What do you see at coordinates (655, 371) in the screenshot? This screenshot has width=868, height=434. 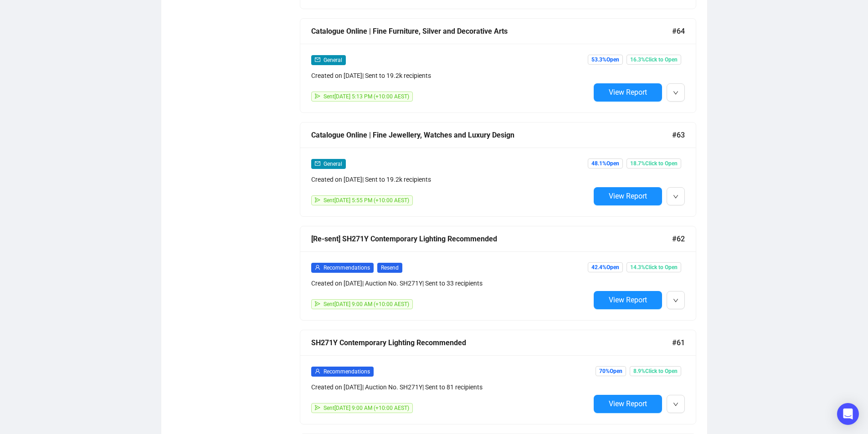 I see `span: 8.9% Click to Open` at bounding box center [655, 371].